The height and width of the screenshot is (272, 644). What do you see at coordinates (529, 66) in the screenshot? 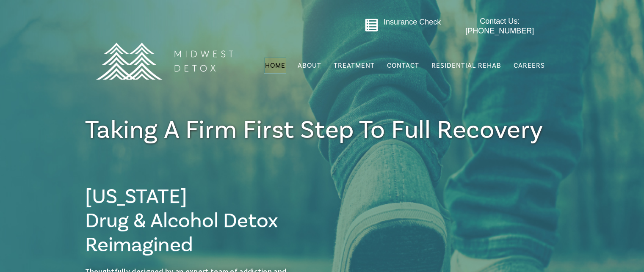
I see `span: Careers` at bounding box center [529, 66].